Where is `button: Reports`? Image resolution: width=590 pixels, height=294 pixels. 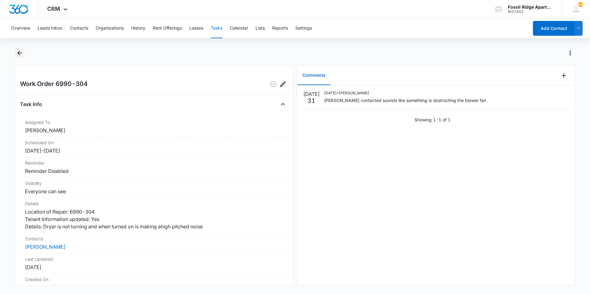
button: Reports is located at coordinates (280, 28).